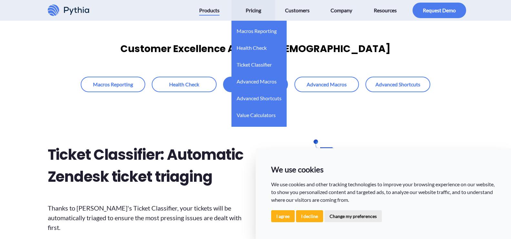 Image resolution: width=511 pixels, height=239 pixels. Describe the element at coordinates (310, 216) in the screenshot. I see `button: I decline` at that location.